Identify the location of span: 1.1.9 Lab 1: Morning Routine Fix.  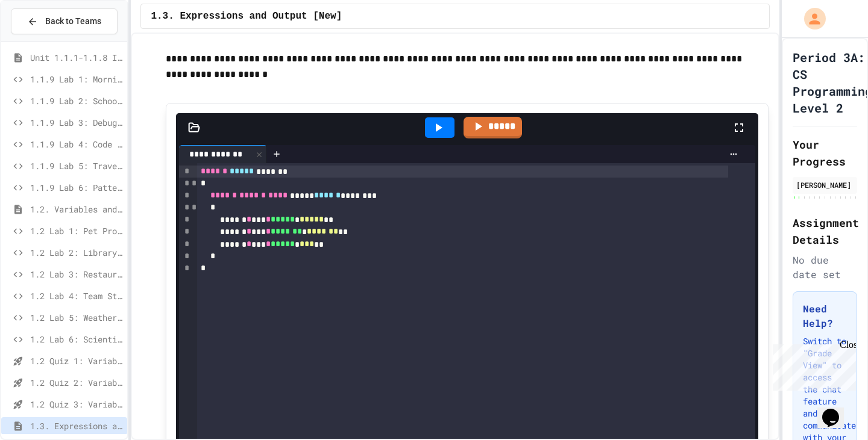
(76, 79).